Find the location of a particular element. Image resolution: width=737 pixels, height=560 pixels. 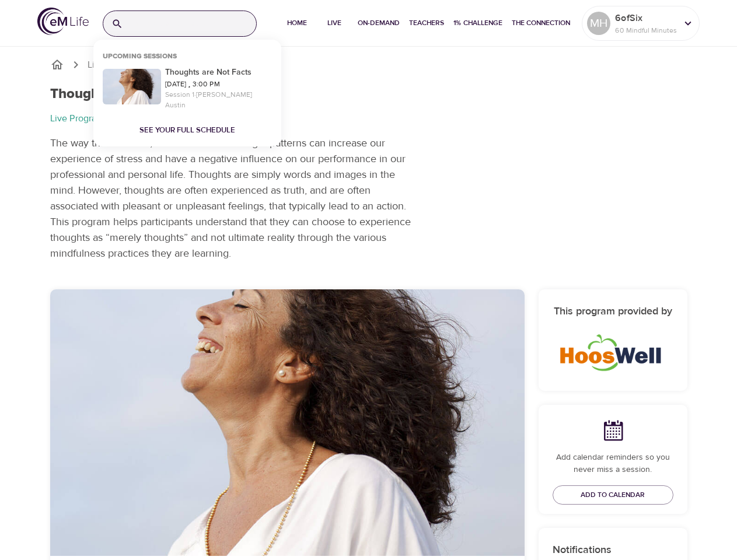

span: Live is located at coordinates (334, 23).